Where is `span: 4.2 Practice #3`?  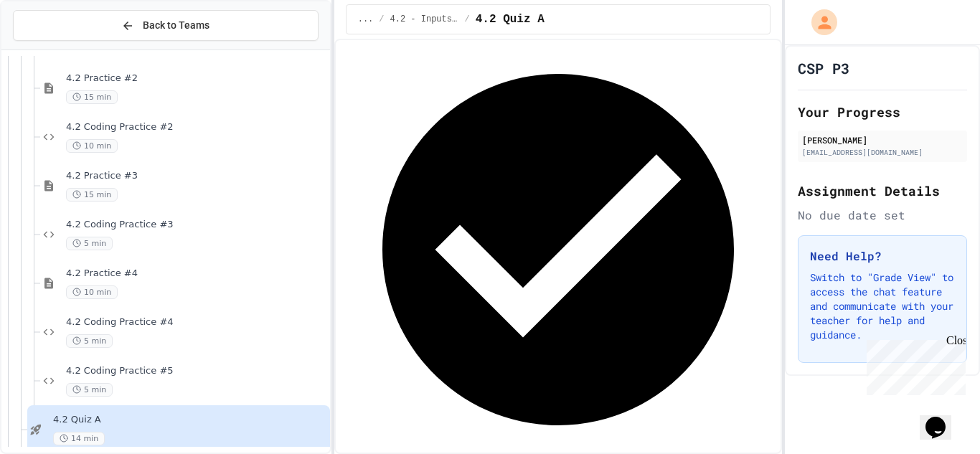
span: 4.2 Practice #3 is located at coordinates (196, 176).